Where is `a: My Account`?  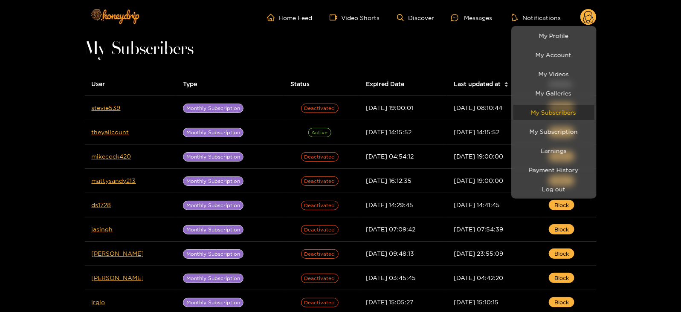 a: My Account is located at coordinates (554, 55).